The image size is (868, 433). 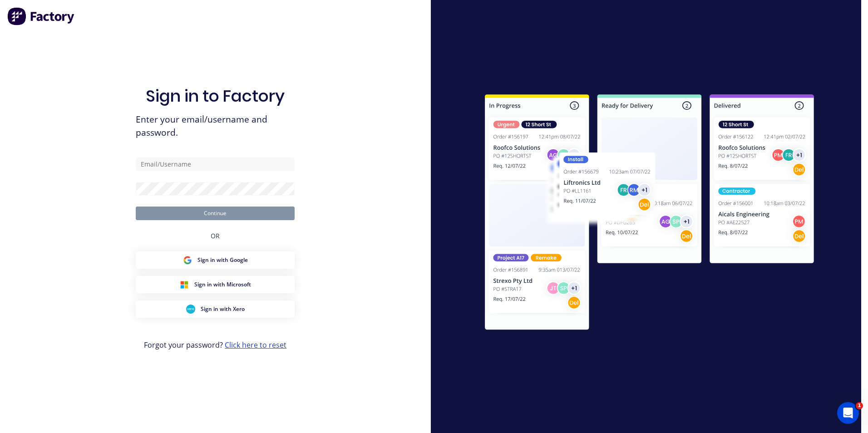 I want to click on span: Sign in with Microsoft, so click(x=222, y=285).